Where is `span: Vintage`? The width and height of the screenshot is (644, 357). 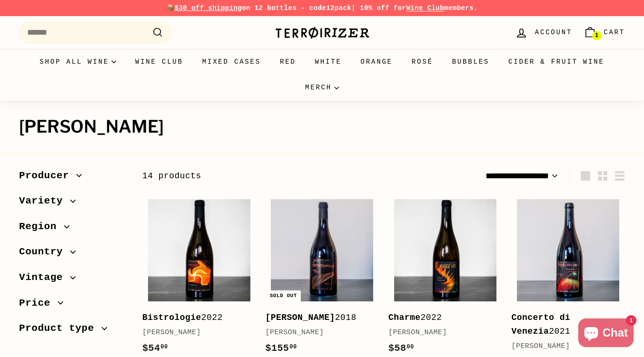
span: Vintage is located at coordinates (44, 278).